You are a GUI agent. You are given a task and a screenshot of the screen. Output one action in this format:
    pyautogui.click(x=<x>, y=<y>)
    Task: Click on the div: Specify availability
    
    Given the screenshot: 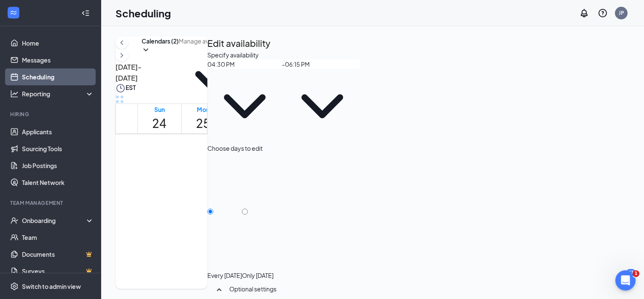 What is the action you would take?
    pyautogui.click(x=419, y=55)
    